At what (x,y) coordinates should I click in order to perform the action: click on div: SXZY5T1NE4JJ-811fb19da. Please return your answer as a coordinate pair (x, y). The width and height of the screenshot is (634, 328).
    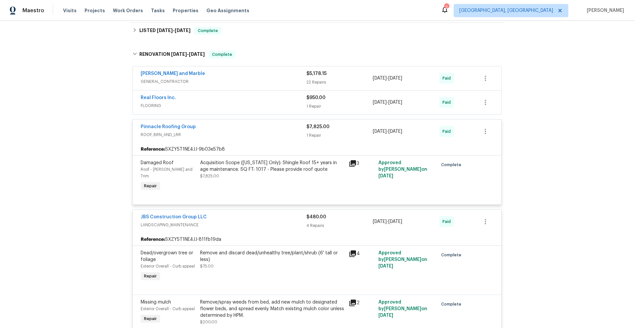
    Looking at the image, I should click on (317, 239).